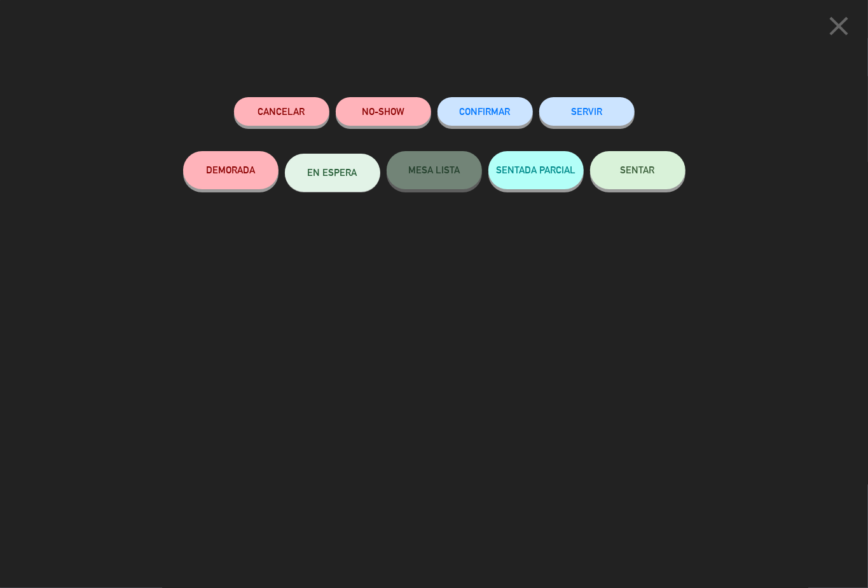 Image resolution: width=868 pixels, height=588 pixels. What do you see at coordinates (384, 111) in the screenshot?
I see `button: NO-SHOW` at bounding box center [384, 111].